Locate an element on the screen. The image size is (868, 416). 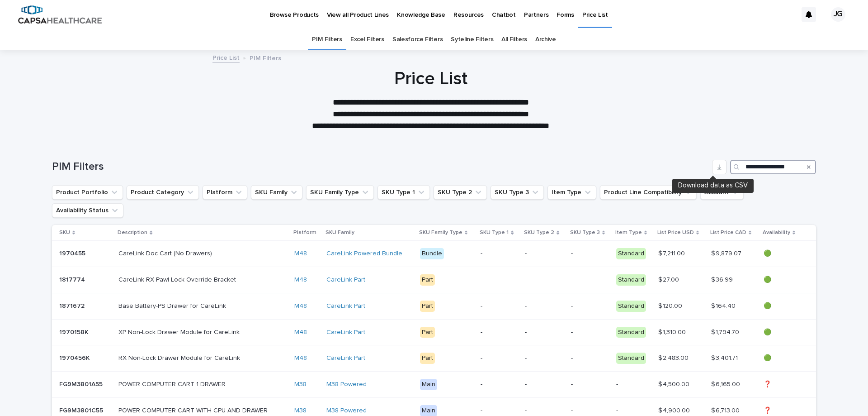
button: SKU Family is located at coordinates (277, 192).